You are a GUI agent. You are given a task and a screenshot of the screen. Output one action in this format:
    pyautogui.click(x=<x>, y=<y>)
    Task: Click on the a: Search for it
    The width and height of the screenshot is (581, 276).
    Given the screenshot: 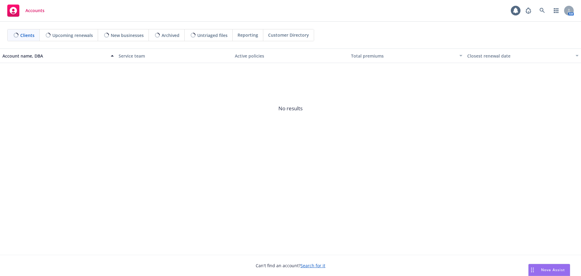 What is the action you would take?
    pyautogui.click(x=313, y=265)
    